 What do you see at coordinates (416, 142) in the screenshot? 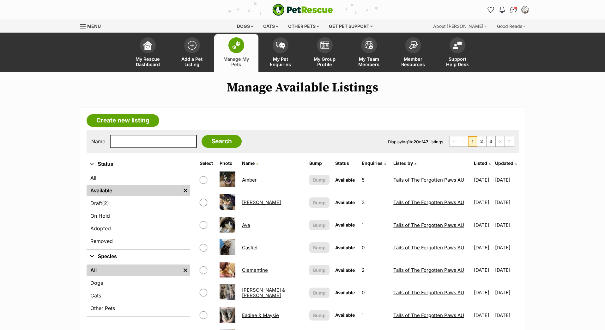
I see `strong: 20` at bounding box center [416, 142].